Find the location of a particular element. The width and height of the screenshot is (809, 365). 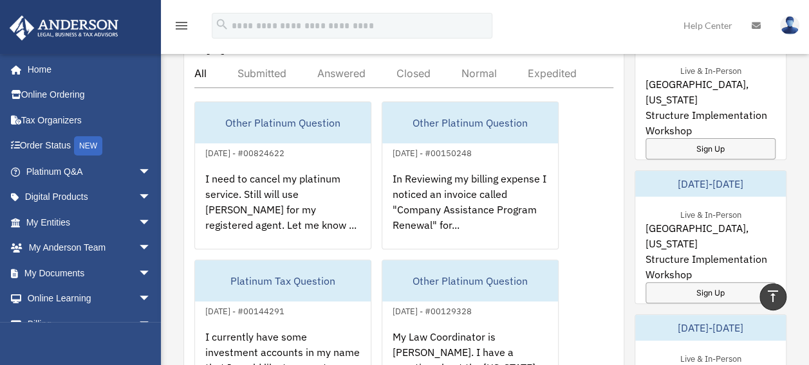

a: My Documentsarrow_drop_down is located at coordinates (89, 273).